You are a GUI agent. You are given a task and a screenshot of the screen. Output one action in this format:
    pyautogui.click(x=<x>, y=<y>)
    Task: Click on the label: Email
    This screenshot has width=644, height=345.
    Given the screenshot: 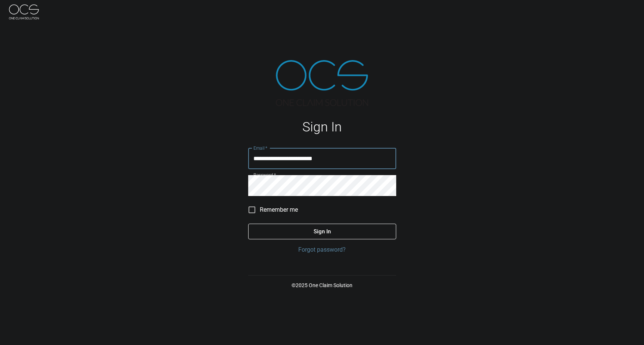 What is the action you would take?
    pyautogui.click(x=260, y=148)
    